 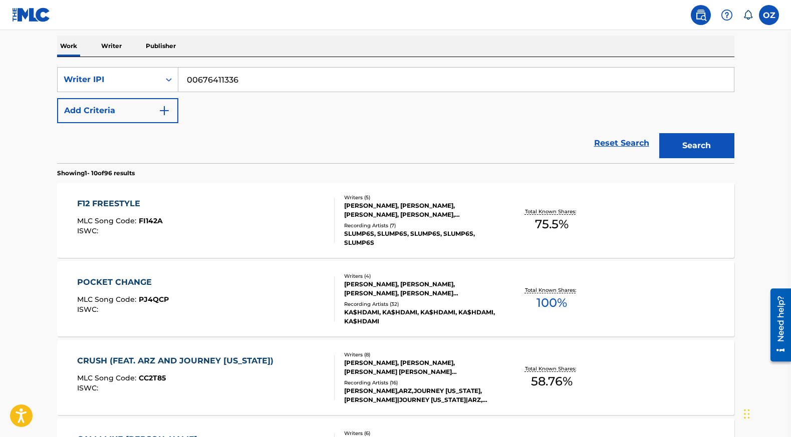 What do you see at coordinates (622, 143) in the screenshot?
I see `a: Reset Search` at bounding box center [622, 143].